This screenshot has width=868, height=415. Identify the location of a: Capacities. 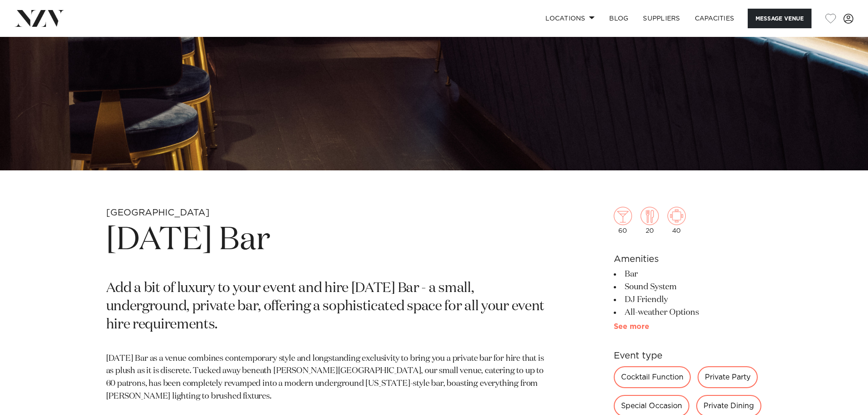
(715, 19).